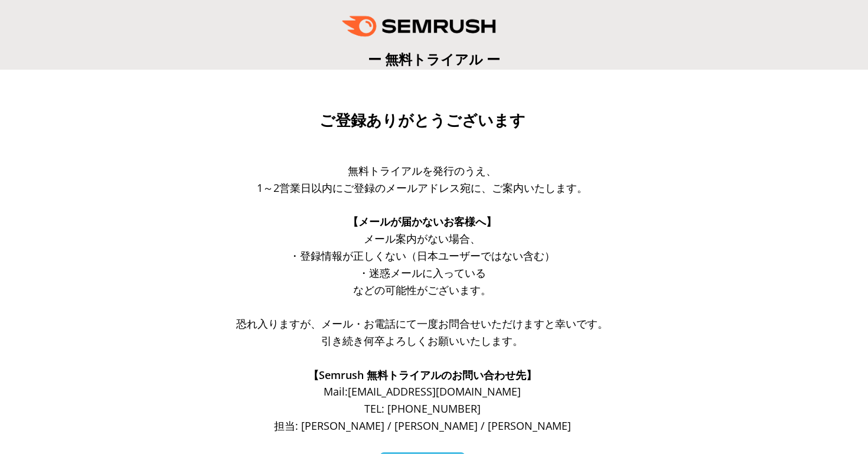  Describe the element at coordinates (422, 188) in the screenshot. I see `span: 1～2営業日以内にご登録のメールアドレス宛に、ご案内いたします。` at that location.